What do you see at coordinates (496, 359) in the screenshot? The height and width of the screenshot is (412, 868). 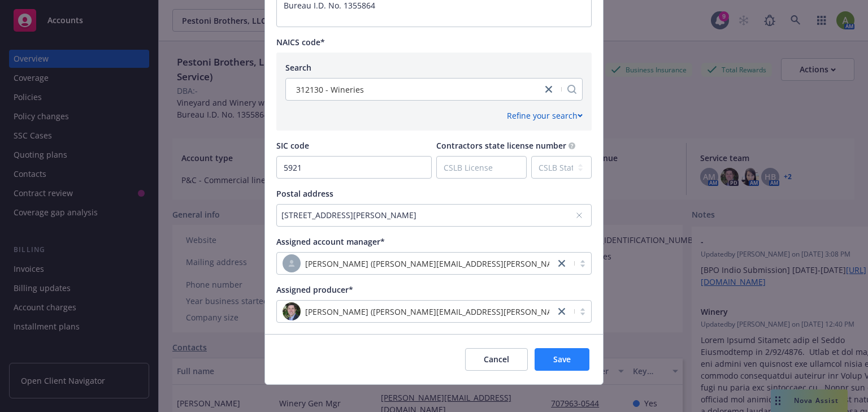 I see `span: Cancel` at bounding box center [496, 359].